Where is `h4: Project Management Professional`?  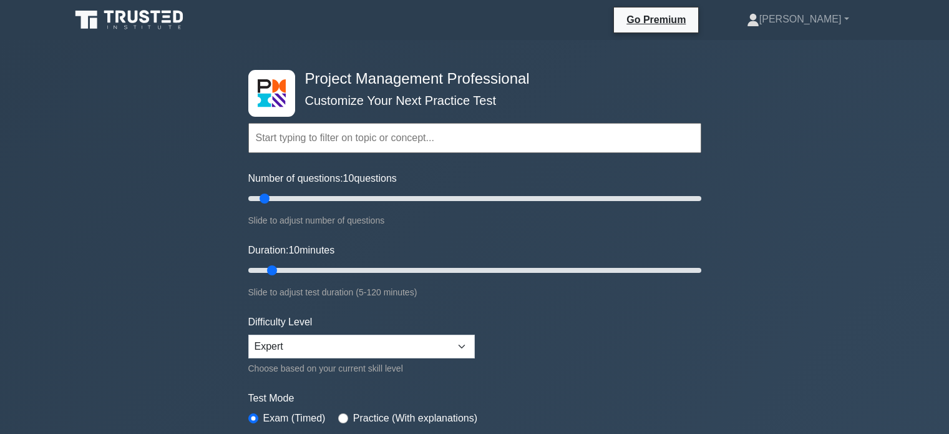 h4: Project Management Professional is located at coordinates (470, 79).